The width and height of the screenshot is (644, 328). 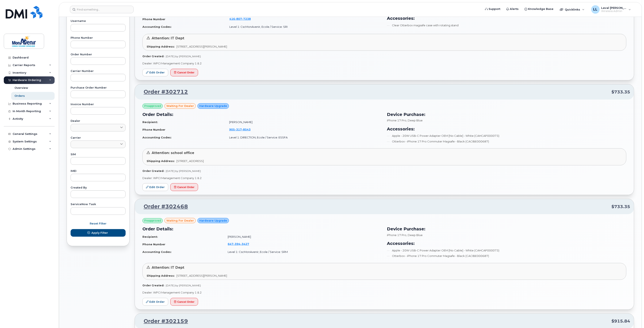 What do you see at coordinates (246, 19) in the screenshot?
I see `span: 7238` at bounding box center [246, 19].